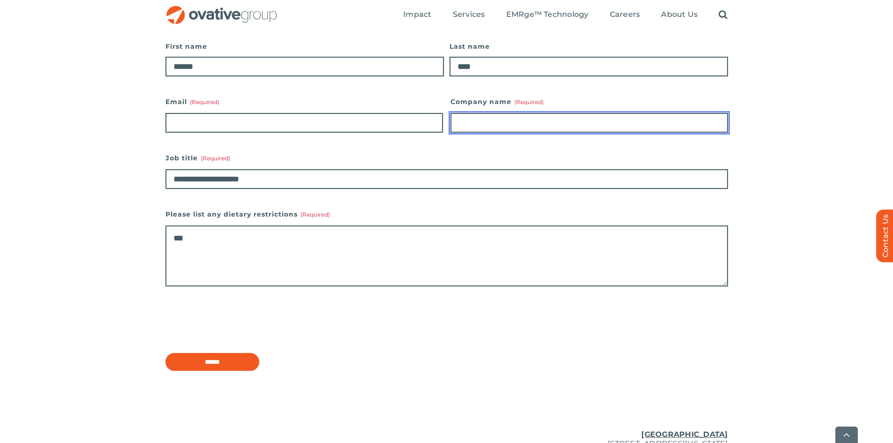 The image size is (893, 443). Describe the element at coordinates (548, 15) in the screenshot. I see `a: EMRge™ Technology` at that location.